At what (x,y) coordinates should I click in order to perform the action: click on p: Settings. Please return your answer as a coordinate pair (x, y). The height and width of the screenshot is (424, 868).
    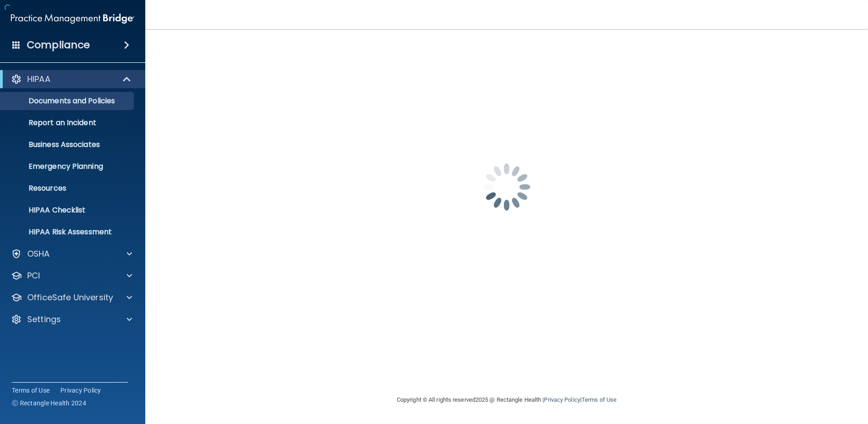
    Looking at the image, I should click on (44, 319).